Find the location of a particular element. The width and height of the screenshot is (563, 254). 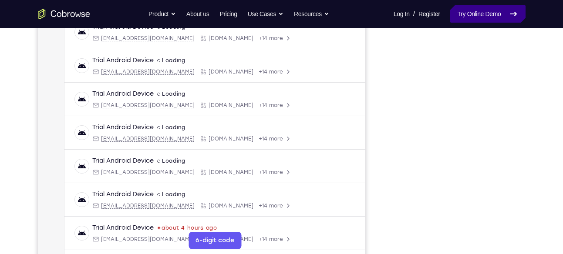

a: Connect is located at coordinates (13, 13).